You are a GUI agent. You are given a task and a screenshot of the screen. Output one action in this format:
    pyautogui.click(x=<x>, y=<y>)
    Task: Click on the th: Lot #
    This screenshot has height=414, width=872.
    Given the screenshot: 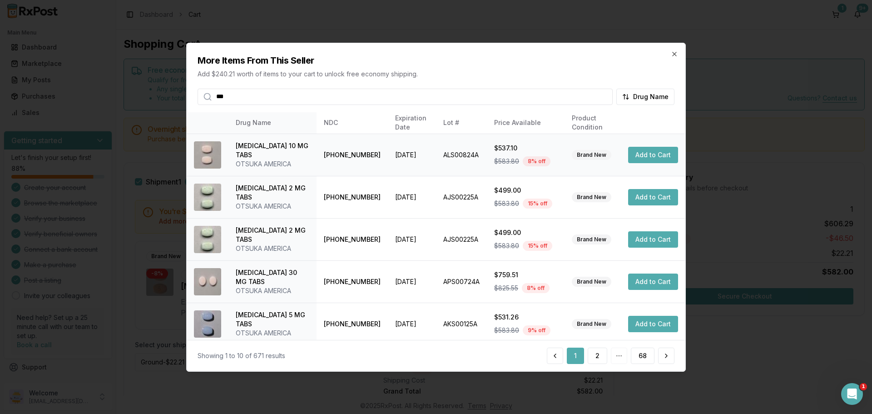 What is the action you would take?
    pyautogui.click(x=461, y=123)
    